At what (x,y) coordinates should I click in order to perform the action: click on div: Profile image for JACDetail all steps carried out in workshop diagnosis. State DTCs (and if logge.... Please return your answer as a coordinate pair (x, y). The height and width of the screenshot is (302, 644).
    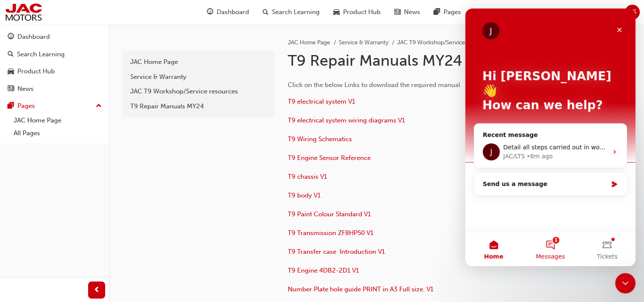
    Looking at the image, I should click on (85, 143).